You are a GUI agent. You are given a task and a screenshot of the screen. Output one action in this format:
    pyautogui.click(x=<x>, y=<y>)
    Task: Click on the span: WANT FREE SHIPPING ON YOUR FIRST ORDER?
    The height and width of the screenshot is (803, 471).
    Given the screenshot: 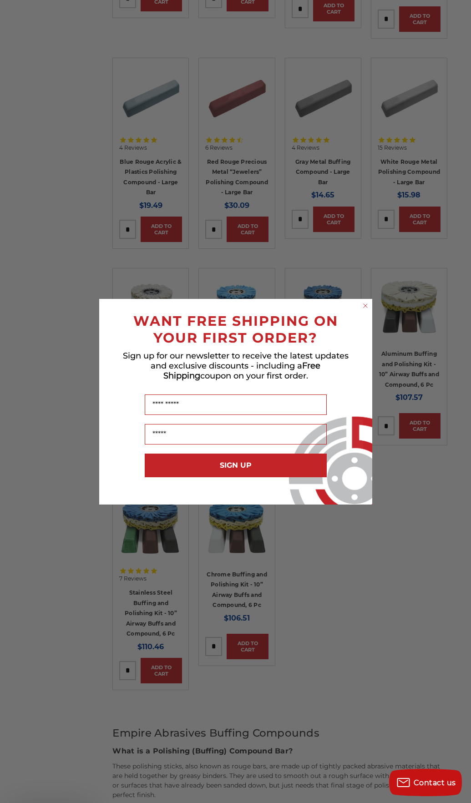 What is the action you would take?
    pyautogui.click(x=236, y=329)
    